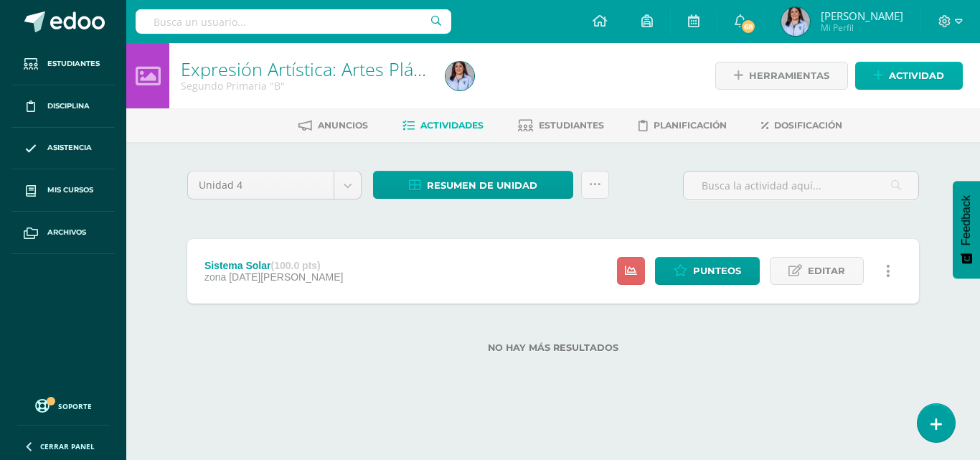  I want to click on span: Planificación, so click(690, 125).